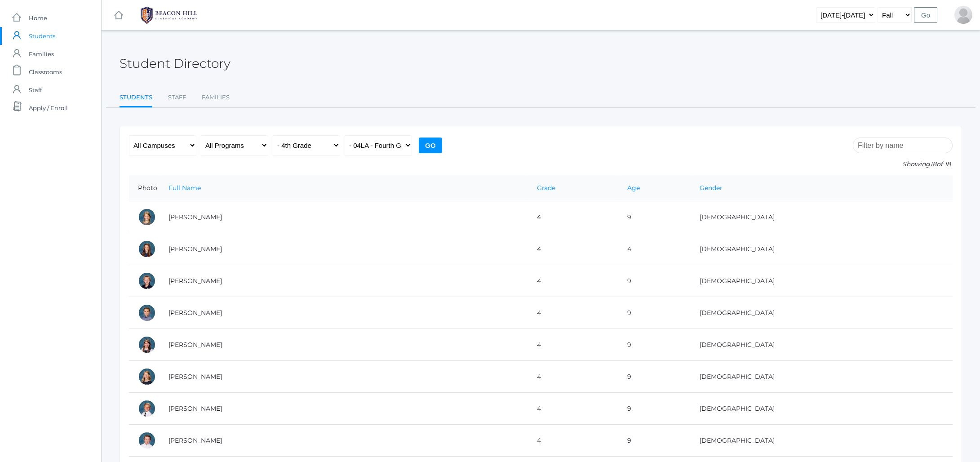 This screenshot has width=980, height=462. Describe the element at coordinates (136, 98) in the screenshot. I see `a: Students` at that location.